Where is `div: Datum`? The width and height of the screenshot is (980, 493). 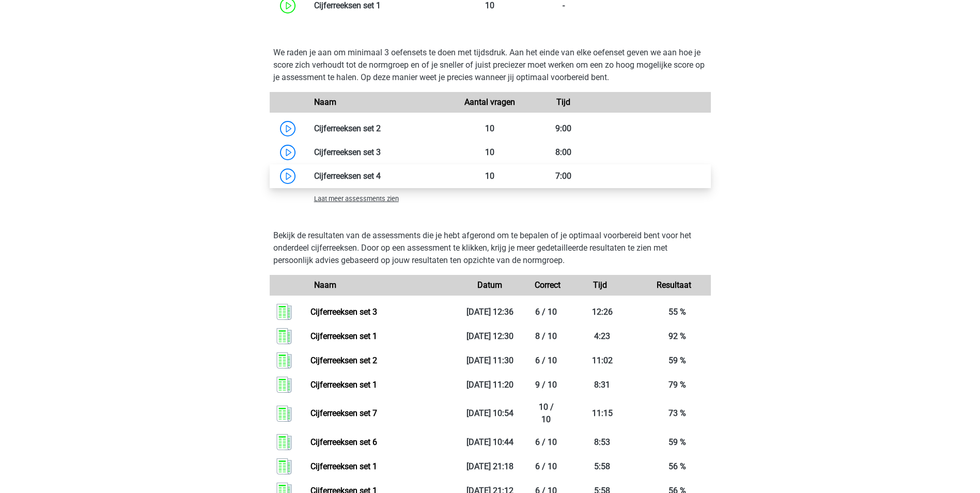 div: Datum is located at coordinates (490, 285).